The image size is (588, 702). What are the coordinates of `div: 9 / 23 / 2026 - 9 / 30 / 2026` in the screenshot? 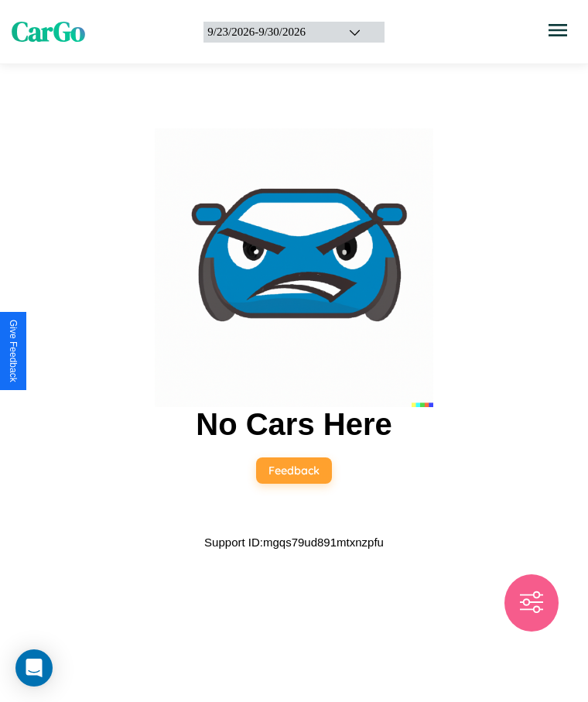 It's located at (267, 32).